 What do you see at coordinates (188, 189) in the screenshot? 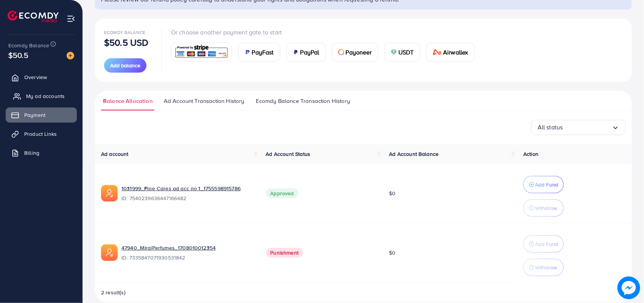
I see `a: 1031999_Floe Cares ad acc no 1_1755598915786` at bounding box center [188, 189].